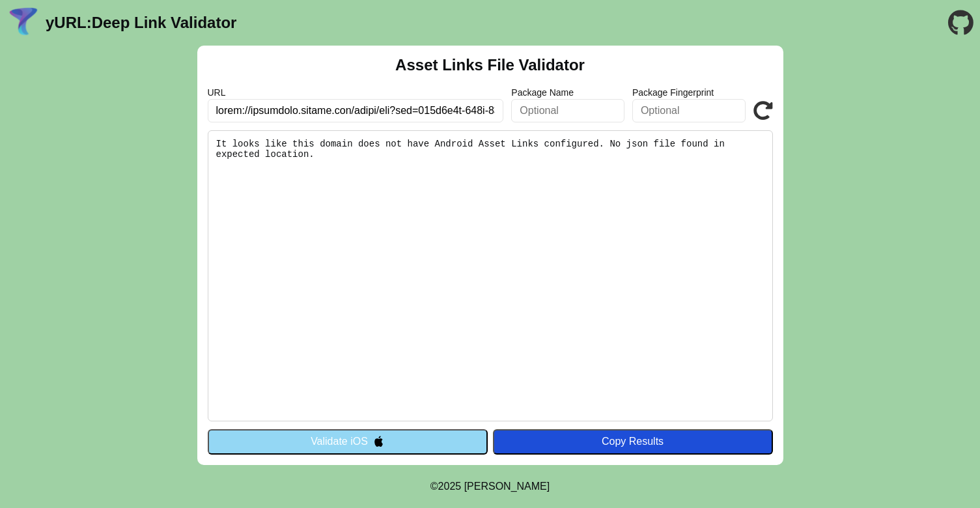  I want to click on a: yURL:Deep Link Validator, so click(140, 23).